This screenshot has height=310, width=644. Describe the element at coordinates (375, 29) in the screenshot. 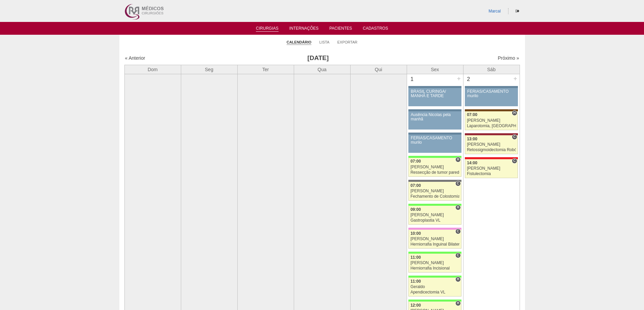

I see `a: Cadastros` at that location.